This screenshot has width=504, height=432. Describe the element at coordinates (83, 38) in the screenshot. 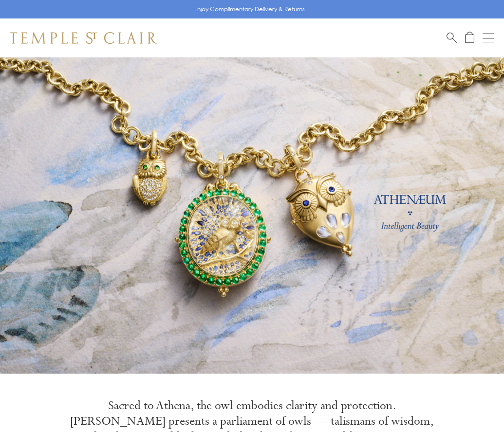

I see `img: Temple St. Clair` at that location.